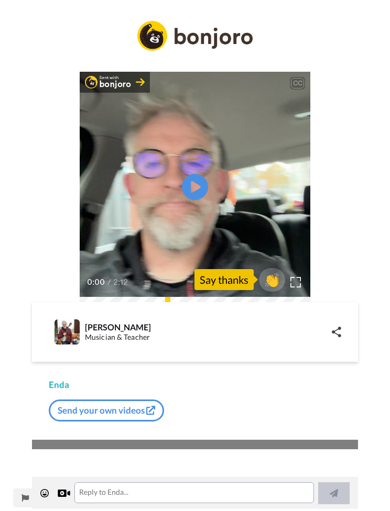  Describe the element at coordinates (297, 83) in the screenshot. I see `div: CC` at that location.